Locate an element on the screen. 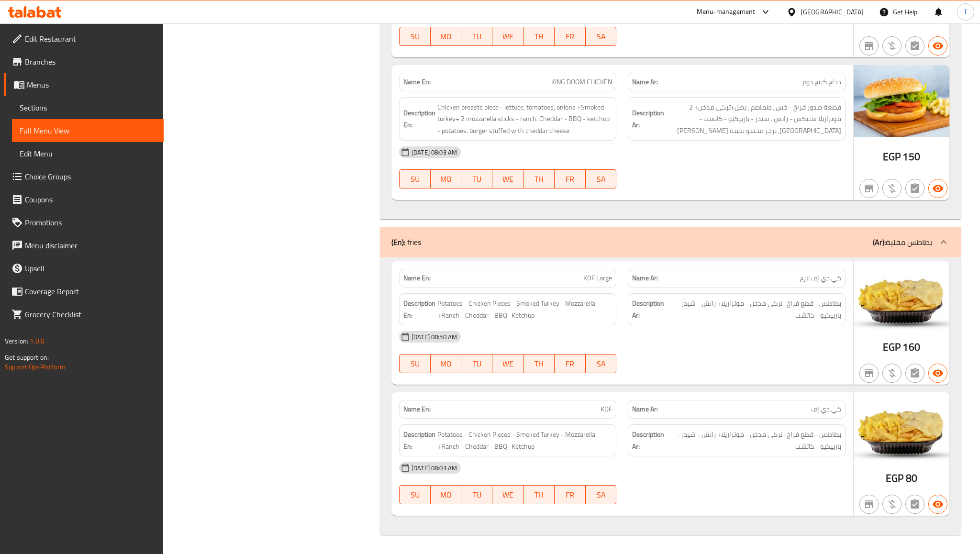 Image resolution: width=980 pixels, height=554 pixels. a: Coupons is located at coordinates (84, 199).